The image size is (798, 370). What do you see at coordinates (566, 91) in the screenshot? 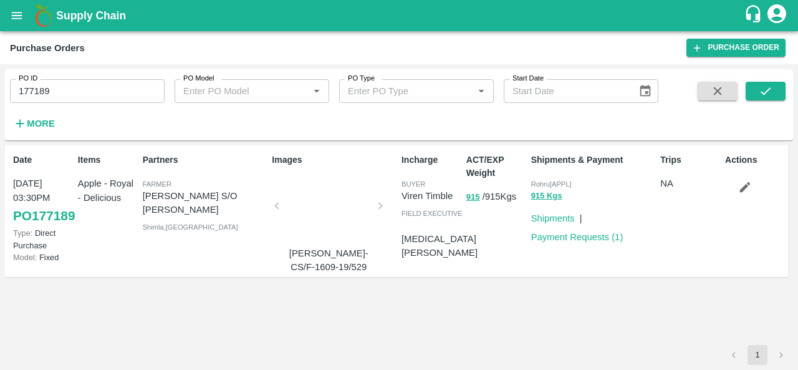
I see `input: Start Date` at bounding box center [566, 91].